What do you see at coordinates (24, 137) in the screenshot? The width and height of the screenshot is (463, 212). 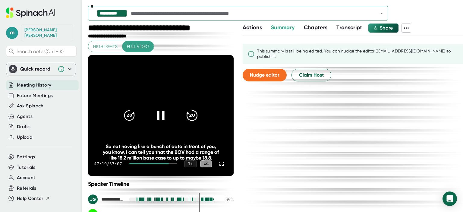 I see `span: Upload` at bounding box center [24, 137].